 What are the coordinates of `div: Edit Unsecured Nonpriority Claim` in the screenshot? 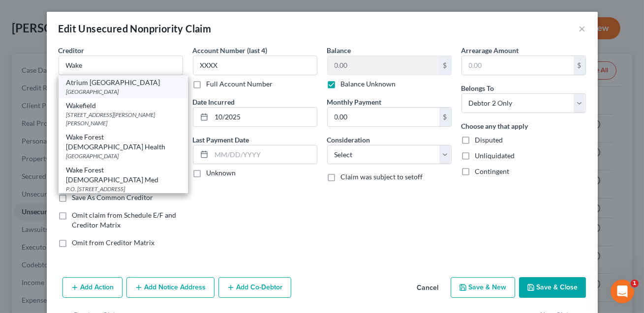 It's located at (135, 29).